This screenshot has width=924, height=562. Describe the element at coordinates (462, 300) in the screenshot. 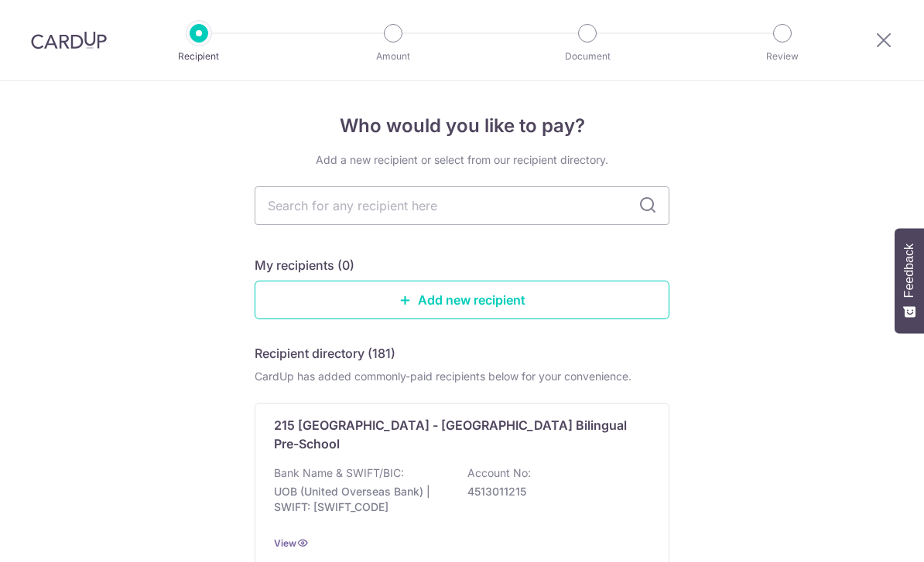

I see `a: Add new recipient` at that location.